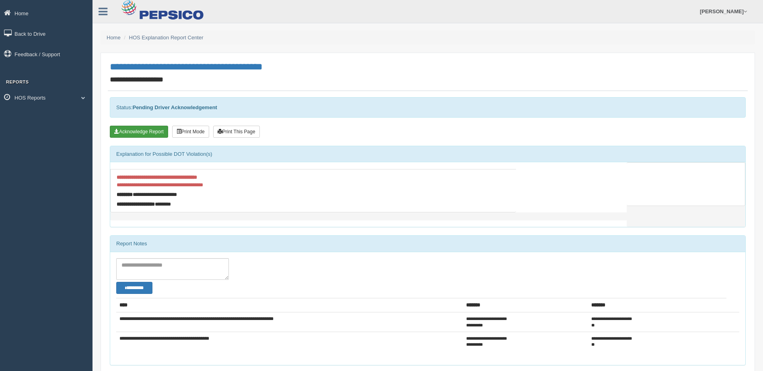 The image size is (763, 371). What do you see at coordinates (427, 107) in the screenshot?
I see `div: Status:` at bounding box center [427, 107].